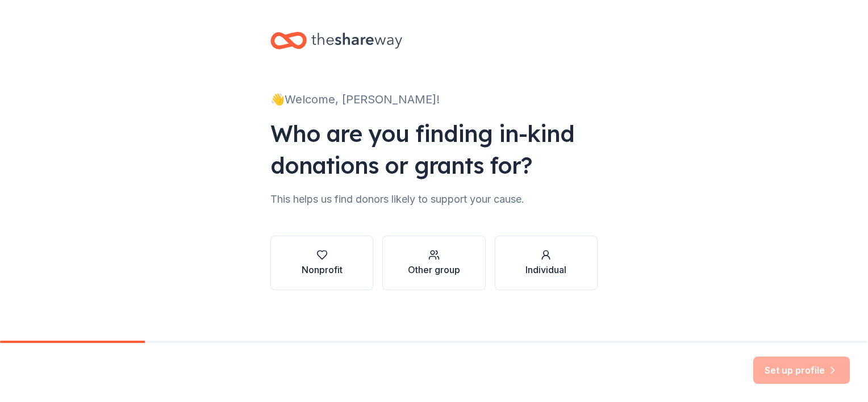 The image size is (868, 402). What do you see at coordinates (434, 199) in the screenshot?
I see `div: This helps us find donors likely to support your cause.` at bounding box center [434, 199].